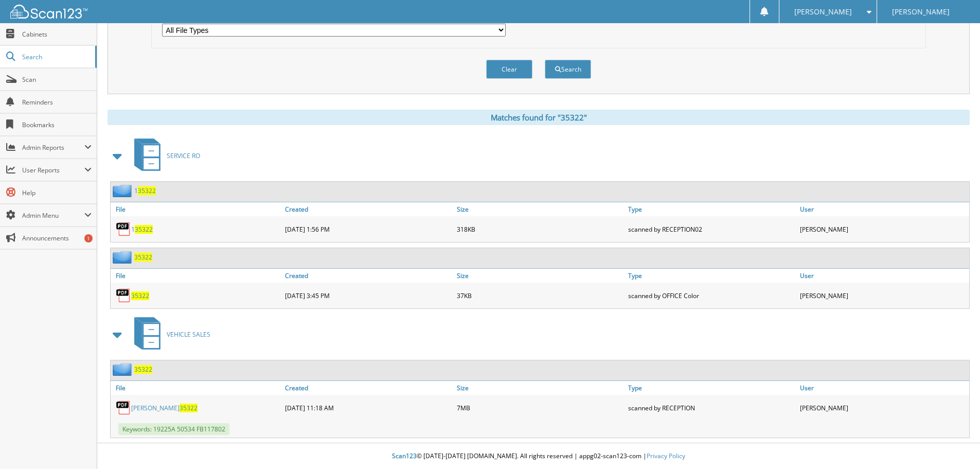 The image size is (980, 469). I want to click on span: Search, so click(56, 57).